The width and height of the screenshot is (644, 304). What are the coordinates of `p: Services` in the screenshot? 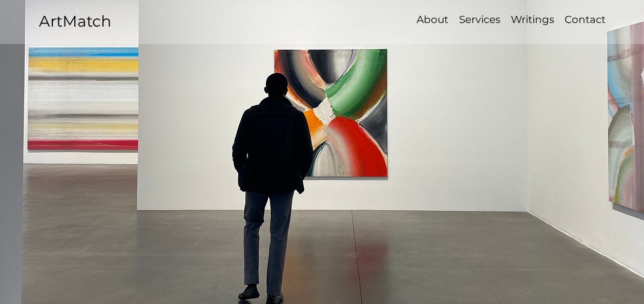 It's located at (480, 19).